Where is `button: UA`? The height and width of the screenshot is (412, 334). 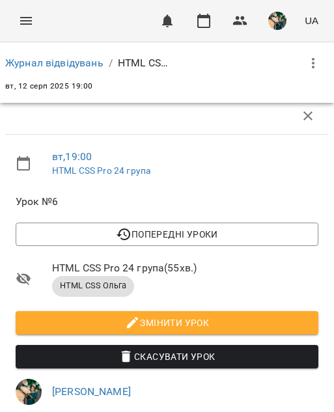 button: UA is located at coordinates (311, 20).